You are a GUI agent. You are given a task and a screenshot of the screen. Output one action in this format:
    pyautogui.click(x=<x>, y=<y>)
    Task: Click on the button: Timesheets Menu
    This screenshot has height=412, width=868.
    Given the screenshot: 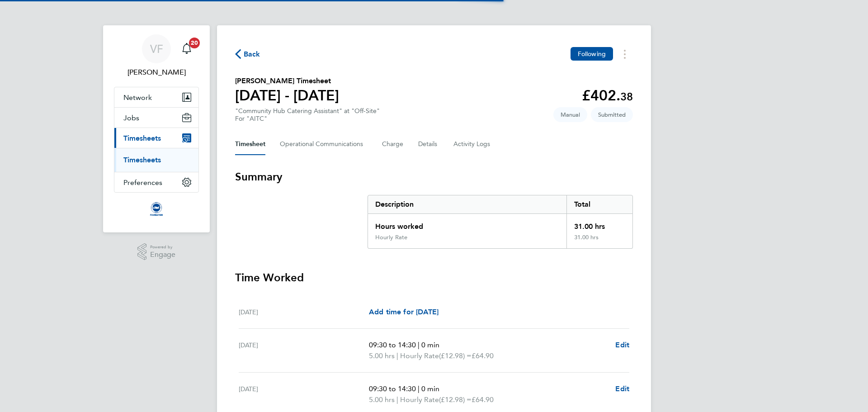 What is the action you would take?
    pyautogui.click(x=625, y=54)
    